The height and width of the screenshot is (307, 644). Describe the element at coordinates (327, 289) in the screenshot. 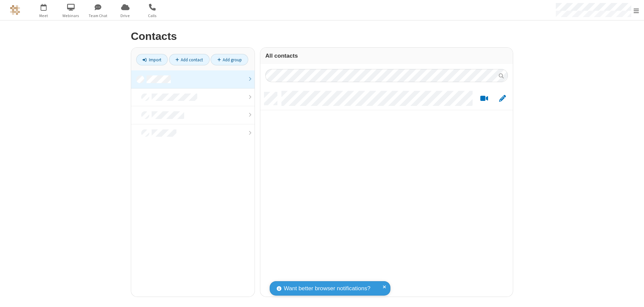

I see `span: Want better browser notifications?` at that location.